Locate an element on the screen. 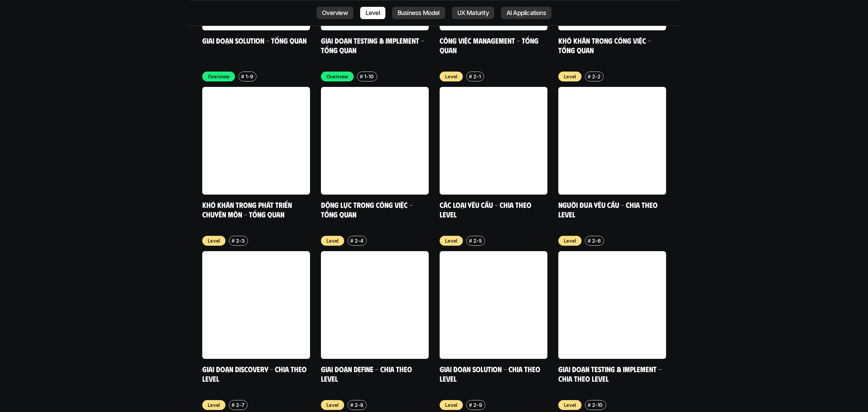 The width and height of the screenshot is (868, 412). a: Khó khăn trong phát triển chuyên môn - Tổng quan is located at coordinates (248, 209).